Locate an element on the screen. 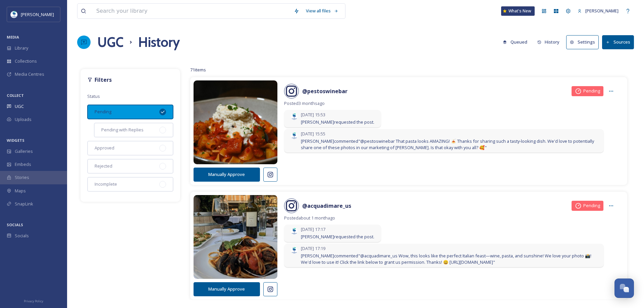 Image resolution: width=644 pixels, height=308 pixels. span: Library is located at coordinates (21, 48).